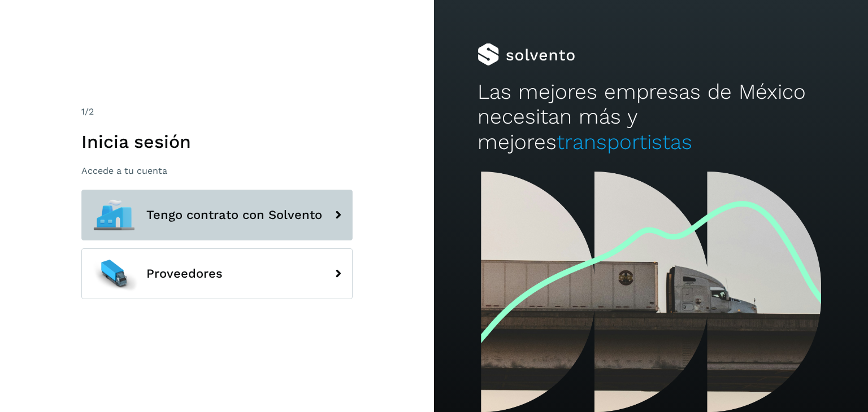  Describe the element at coordinates (217, 274) in the screenshot. I see `button: Proveedores` at that location.